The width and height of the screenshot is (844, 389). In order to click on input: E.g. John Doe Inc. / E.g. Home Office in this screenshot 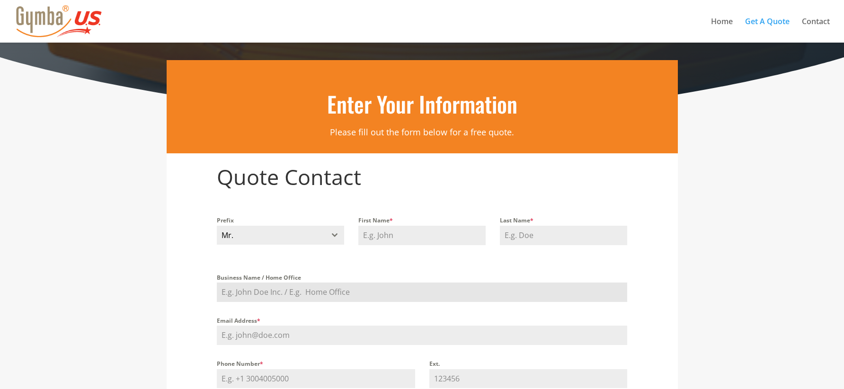, I will do `click(422, 292)`.